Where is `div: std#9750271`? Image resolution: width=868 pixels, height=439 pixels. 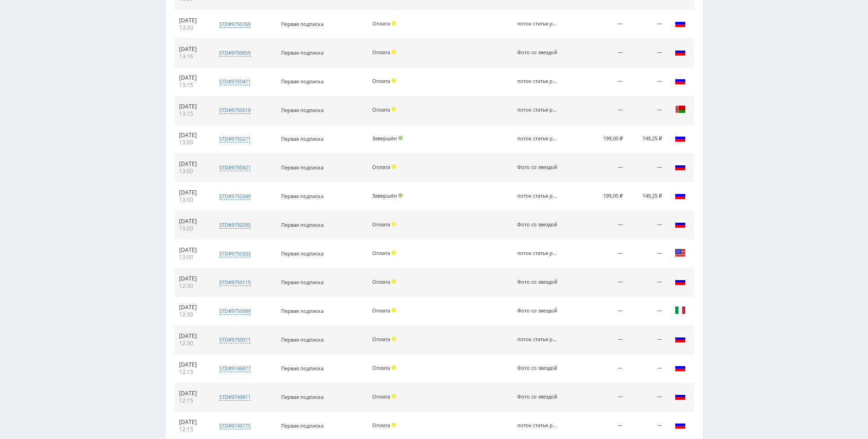 div: std#9750271 is located at coordinates (234, 139).